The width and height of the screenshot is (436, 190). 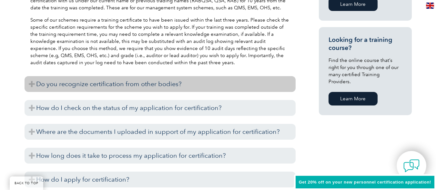 I want to click on img: en, so click(x=430, y=5).